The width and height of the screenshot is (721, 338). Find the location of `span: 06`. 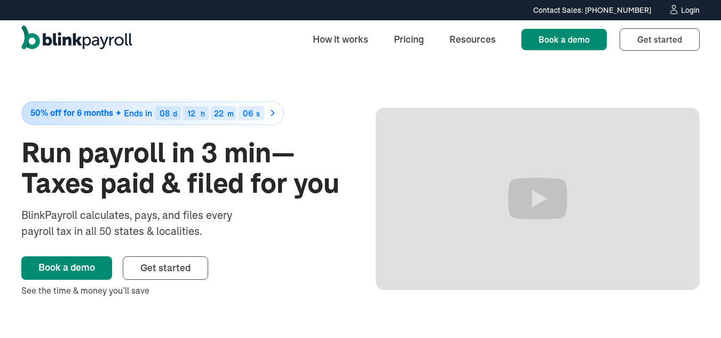

span: 06 is located at coordinates (247, 113).